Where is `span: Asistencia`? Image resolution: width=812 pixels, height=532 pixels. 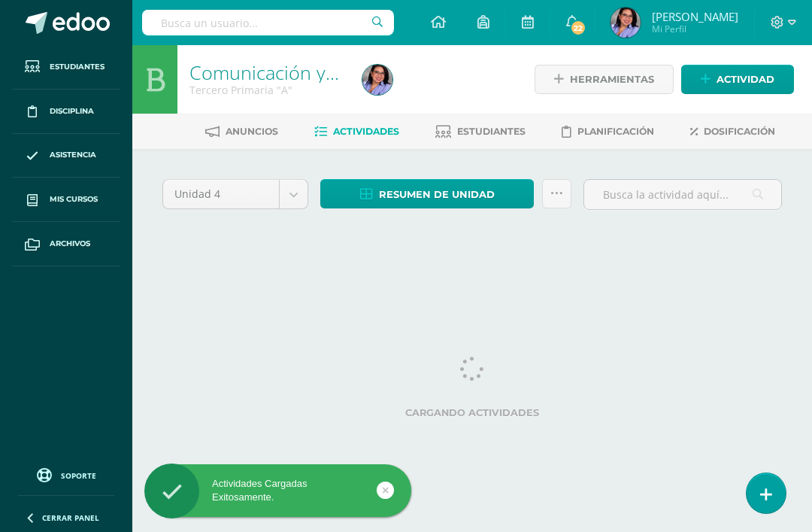
span: Asistencia is located at coordinates (73, 155).